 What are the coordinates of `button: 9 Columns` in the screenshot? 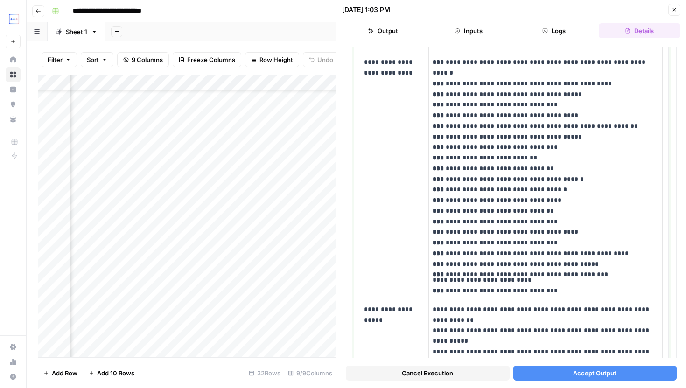 It's located at (143, 60).